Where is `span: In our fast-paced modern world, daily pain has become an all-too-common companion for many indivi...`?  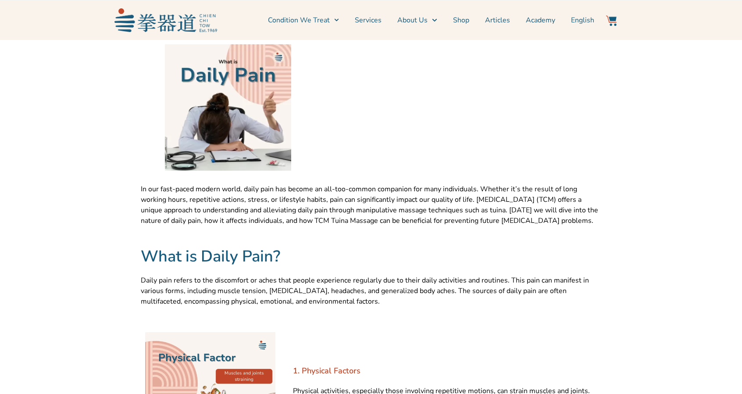
span: In our fast-paced modern world, daily pain has become an all-too-common companion for many indivi... is located at coordinates (369, 205).